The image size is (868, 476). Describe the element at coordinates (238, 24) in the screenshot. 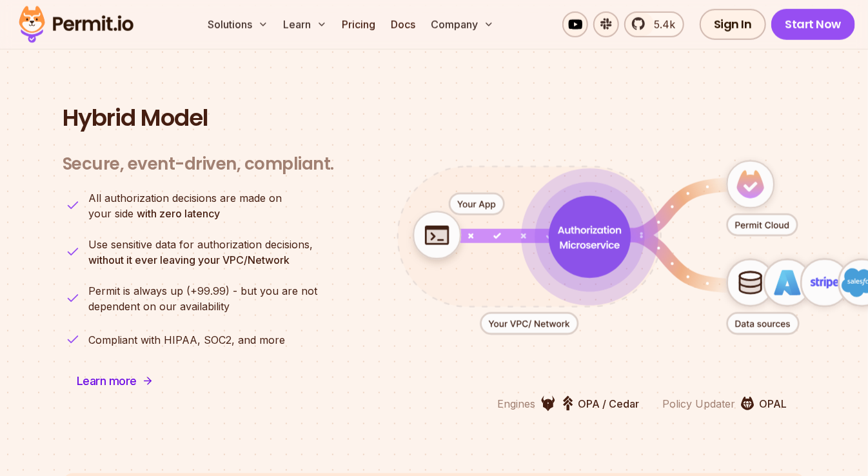

I see `button: Solutions` at that location.